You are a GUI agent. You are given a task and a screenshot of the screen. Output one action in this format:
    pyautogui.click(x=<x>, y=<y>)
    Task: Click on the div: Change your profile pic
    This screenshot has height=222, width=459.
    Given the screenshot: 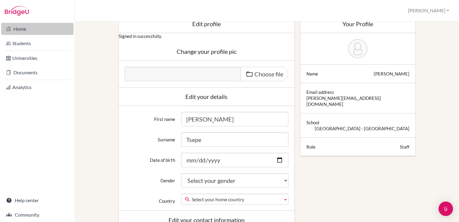 What is the action you would take?
    pyautogui.click(x=206, y=51)
    